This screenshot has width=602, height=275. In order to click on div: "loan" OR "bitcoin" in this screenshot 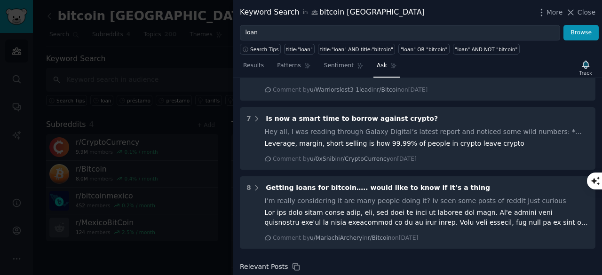, I will do `click(424, 49)`.